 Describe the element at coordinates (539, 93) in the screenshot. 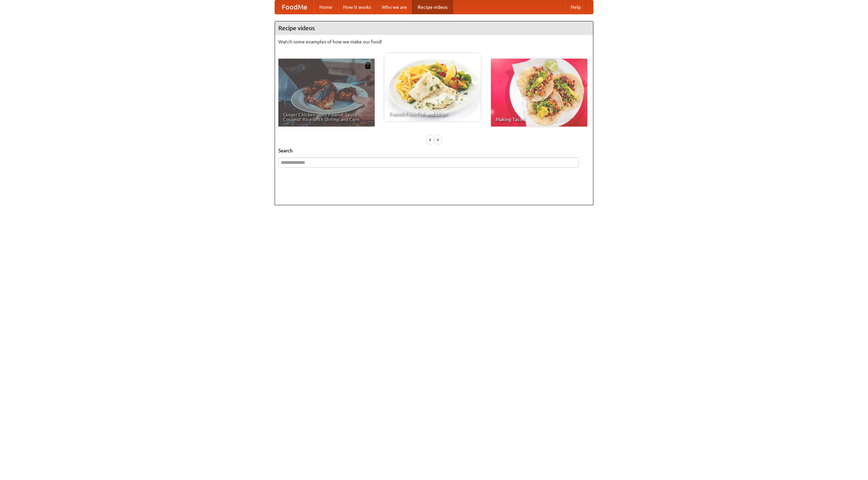

I see `a: Making Tacos` at that location.